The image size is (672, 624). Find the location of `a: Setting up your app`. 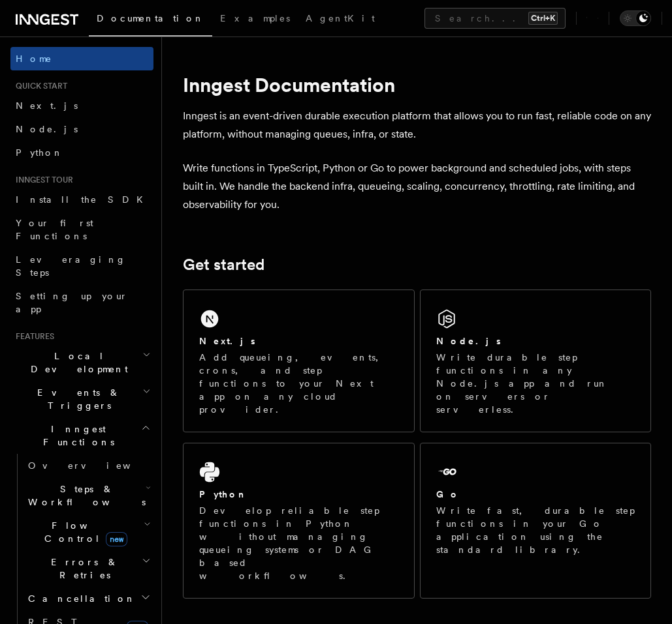

a: Setting up your app is located at coordinates (82, 302).